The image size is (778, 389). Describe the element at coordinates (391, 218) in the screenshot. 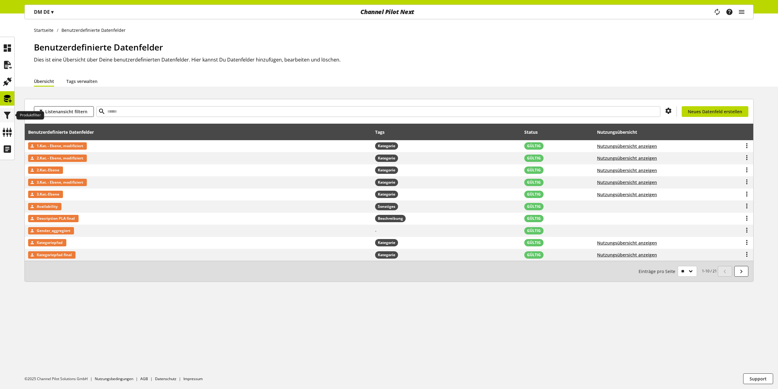

I see `span: Beschreibung` at that location.